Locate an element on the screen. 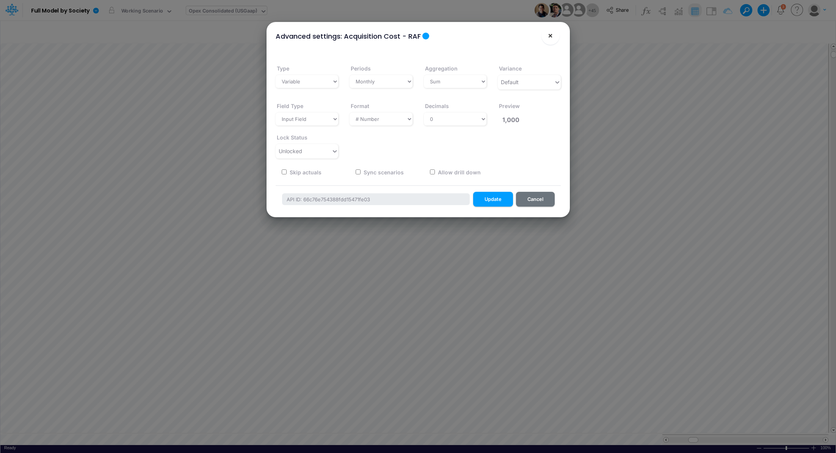  label: Format is located at coordinates (360, 106).